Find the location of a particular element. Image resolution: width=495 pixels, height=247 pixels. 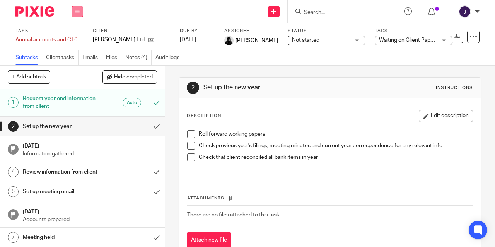

label: Due by is located at coordinates (197, 31).